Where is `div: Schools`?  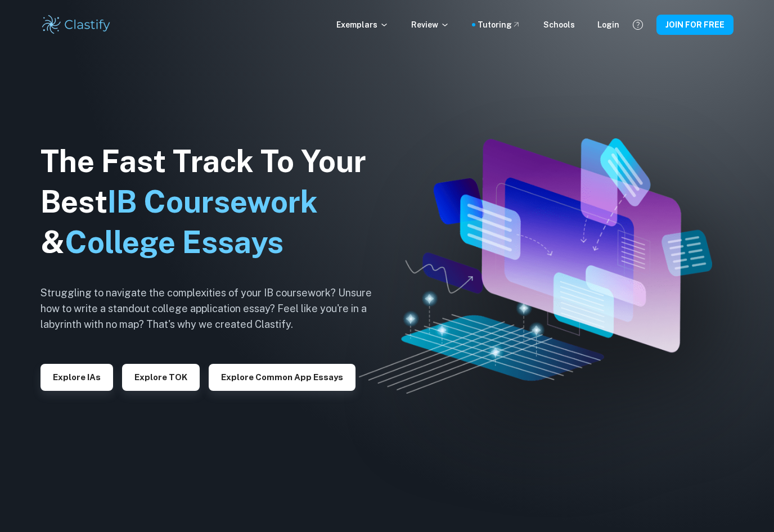 div: Schools is located at coordinates (559, 25).